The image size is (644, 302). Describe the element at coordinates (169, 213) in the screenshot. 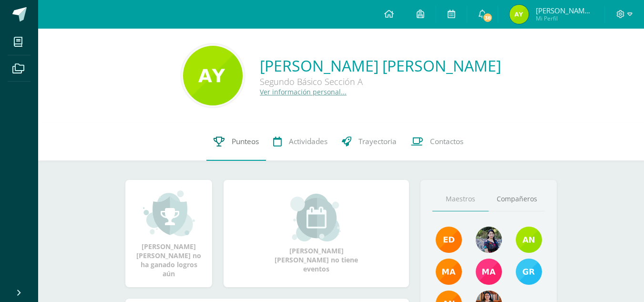

I see `img: achievement_small.png` at that location.